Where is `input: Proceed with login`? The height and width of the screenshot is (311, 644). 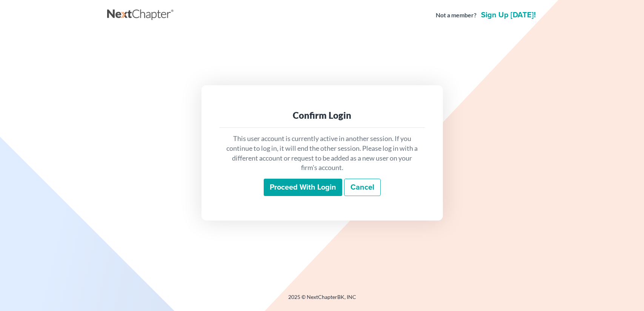
input: Proceed with login is located at coordinates (303, 188).